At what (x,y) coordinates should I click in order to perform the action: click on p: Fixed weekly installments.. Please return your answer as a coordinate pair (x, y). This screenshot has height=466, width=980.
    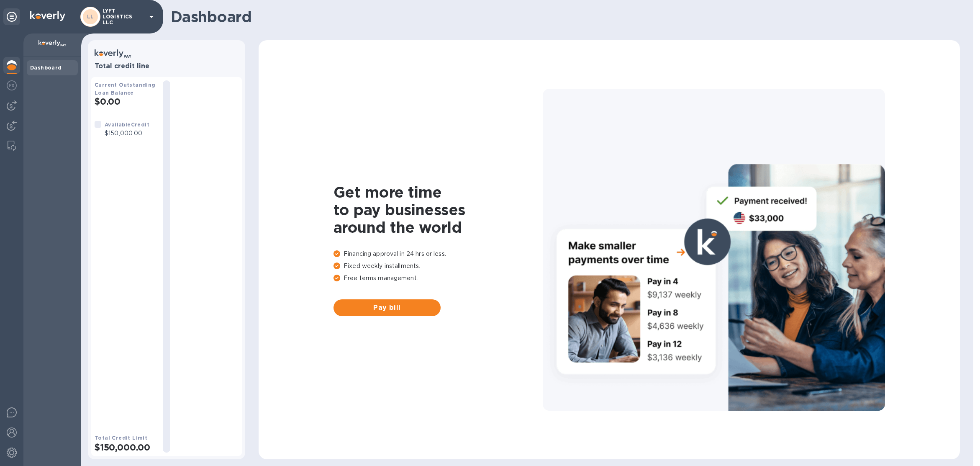
    Looking at the image, I should click on (438, 266).